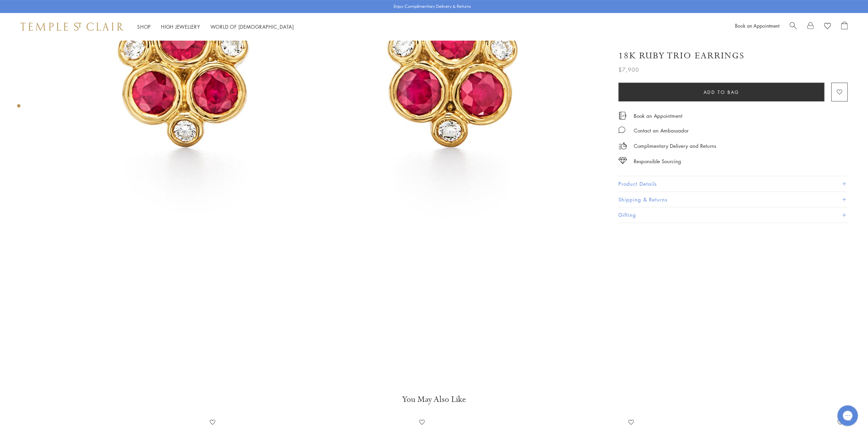 This screenshot has height=435, width=868. Describe the element at coordinates (722, 92) in the screenshot. I see `span: Add to bag` at that location.